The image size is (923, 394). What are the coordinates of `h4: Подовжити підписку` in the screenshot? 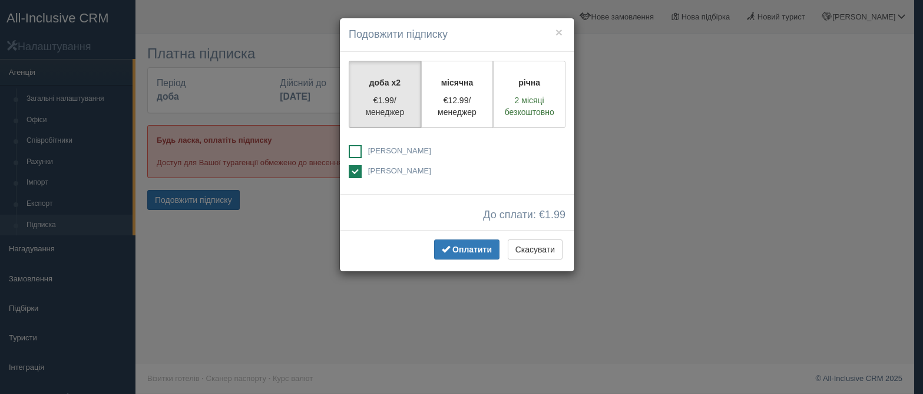 It's located at (457, 35).